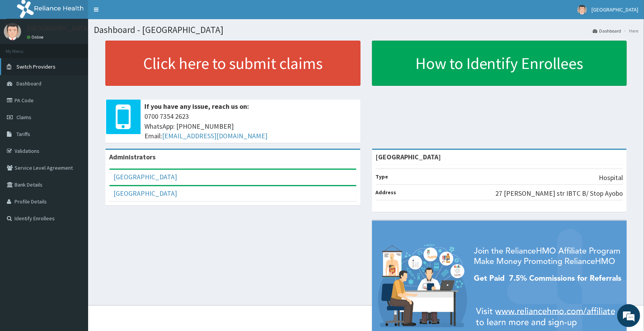  I want to click on a: Online, so click(36, 37).